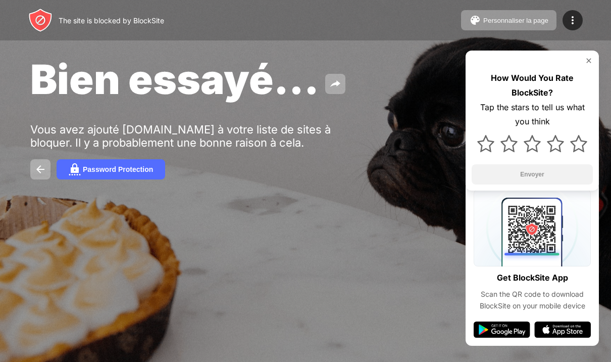  What do you see at coordinates (335, 84) in the screenshot?
I see `img: share.svg` at bounding box center [335, 84].